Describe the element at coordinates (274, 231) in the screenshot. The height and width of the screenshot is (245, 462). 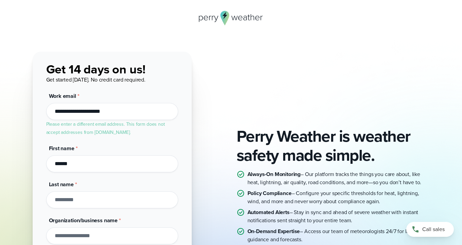
I see `strong: On-Demand Expertise` at that location.